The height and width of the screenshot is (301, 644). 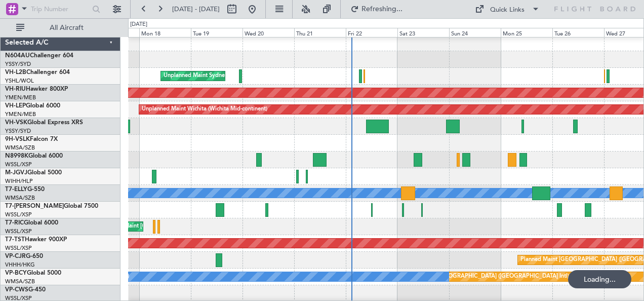 I want to click on a: VHHH/HKG, so click(x=20, y=264).